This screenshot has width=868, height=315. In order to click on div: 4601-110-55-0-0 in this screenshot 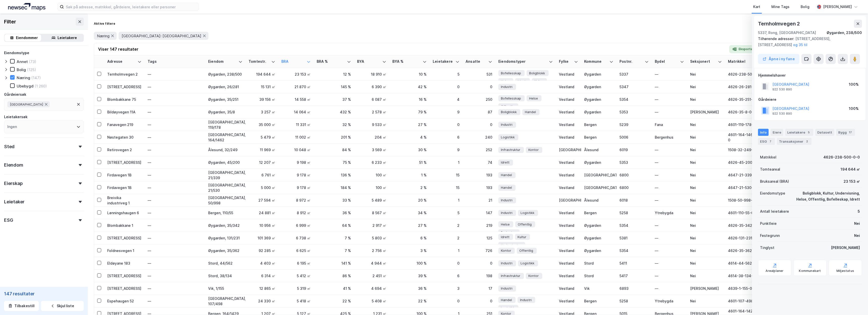, I will do `click(745, 213)`.